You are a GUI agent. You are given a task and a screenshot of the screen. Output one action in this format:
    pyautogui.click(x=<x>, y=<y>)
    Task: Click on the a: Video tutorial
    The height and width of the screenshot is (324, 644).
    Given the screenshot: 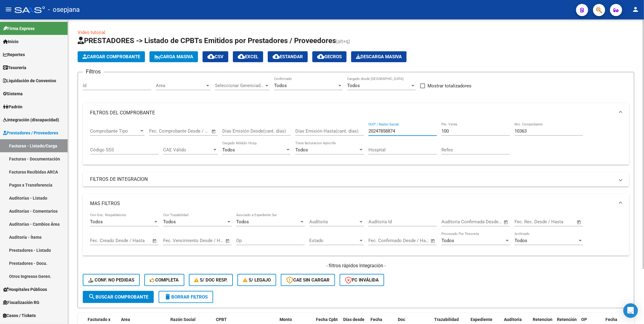 What is the action you would take?
    pyautogui.click(x=91, y=32)
    